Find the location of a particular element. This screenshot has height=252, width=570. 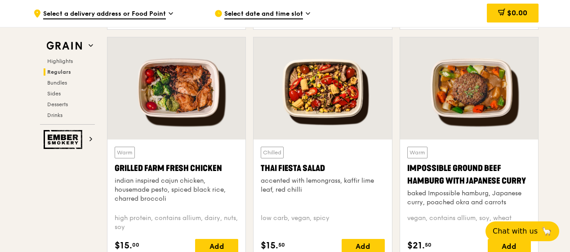

div: Grilled Farm Fresh Chicken is located at coordinates (176, 168).